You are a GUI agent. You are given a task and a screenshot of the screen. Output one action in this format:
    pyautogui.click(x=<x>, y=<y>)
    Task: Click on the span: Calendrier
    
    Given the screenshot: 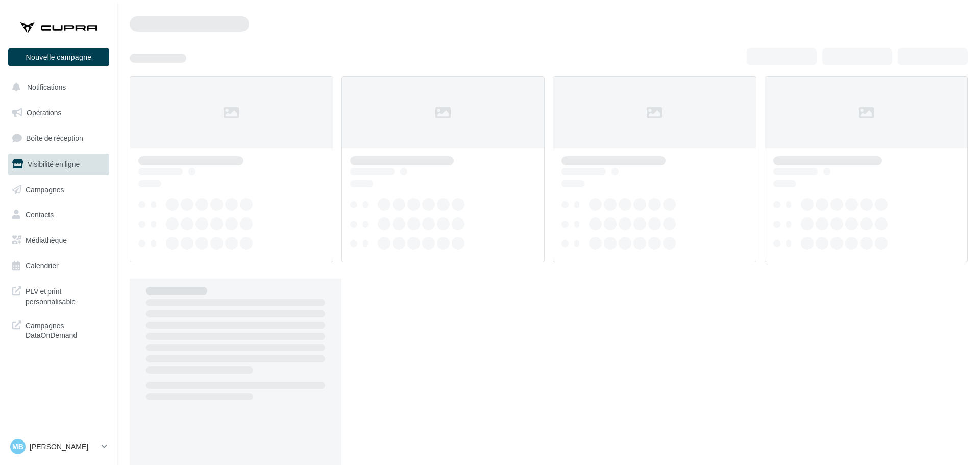 What is the action you would take?
    pyautogui.click(x=42, y=265)
    